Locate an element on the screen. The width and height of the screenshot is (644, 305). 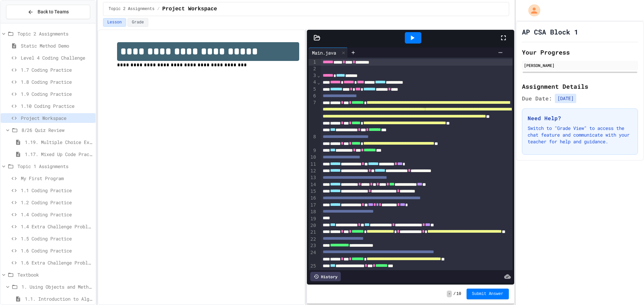
span: Submit Answer is located at coordinates (488, 294).